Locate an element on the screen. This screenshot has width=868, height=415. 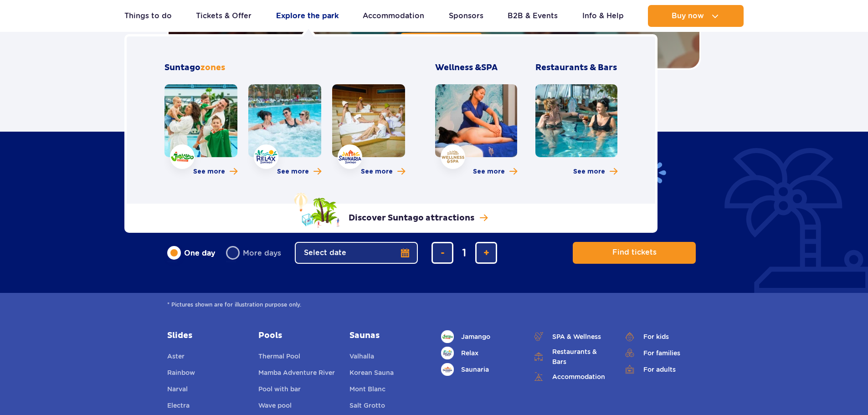
h3: Wellness & is located at coordinates (476, 68).